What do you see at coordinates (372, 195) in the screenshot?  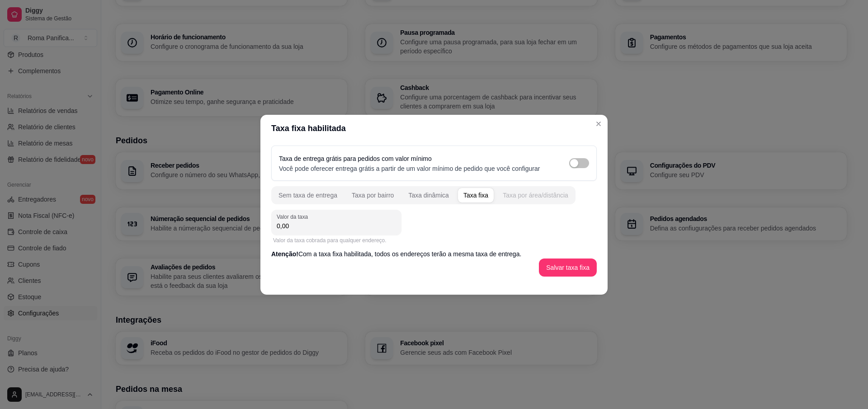 I see `div: Taxa por bairro` at bounding box center [372, 195].